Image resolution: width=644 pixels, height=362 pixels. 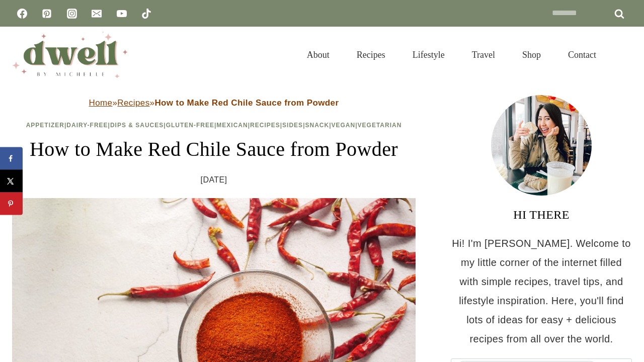 I want to click on a: Travel, so click(x=484, y=55).